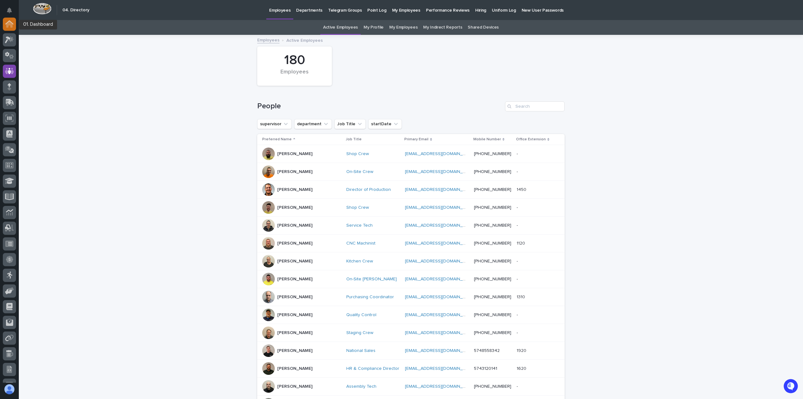 This screenshot has width=803, height=399. I want to click on a: Purchasing Coordinator, so click(370, 297).